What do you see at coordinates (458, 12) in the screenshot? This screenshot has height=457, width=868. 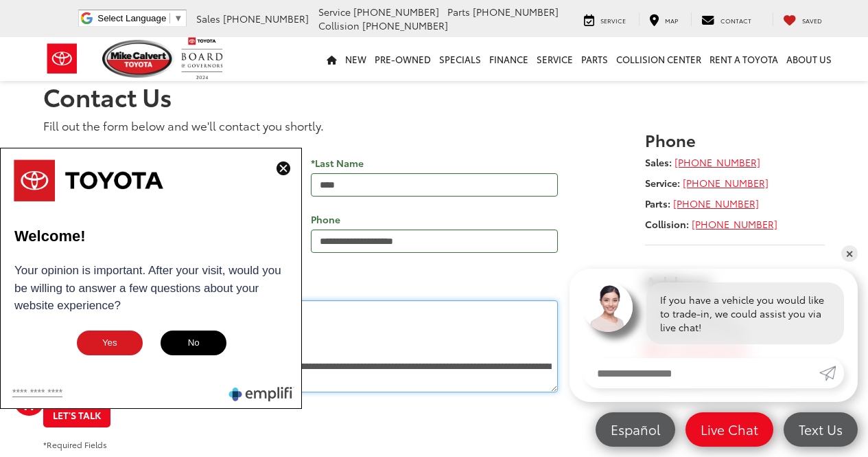 I see `span: Parts` at bounding box center [458, 12].